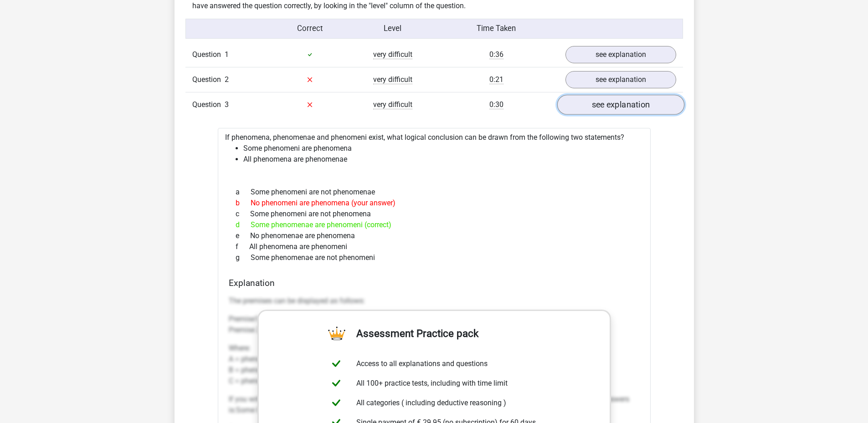 This screenshot has height=423, width=868. I want to click on span: f, so click(243, 247).